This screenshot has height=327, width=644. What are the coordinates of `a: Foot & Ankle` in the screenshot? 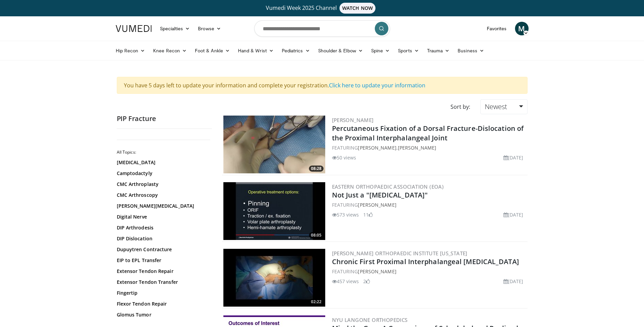 It's located at (212, 51).